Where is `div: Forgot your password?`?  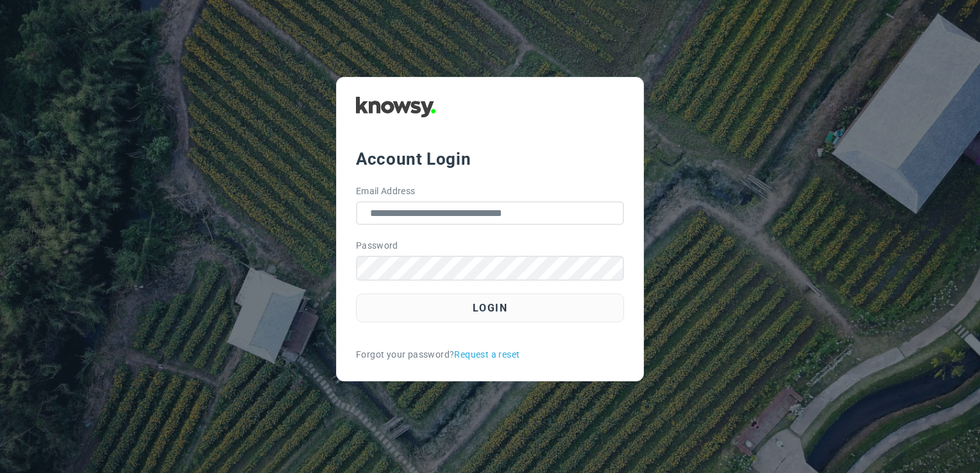 div: Forgot your password? is located at coordinates (490, 354).